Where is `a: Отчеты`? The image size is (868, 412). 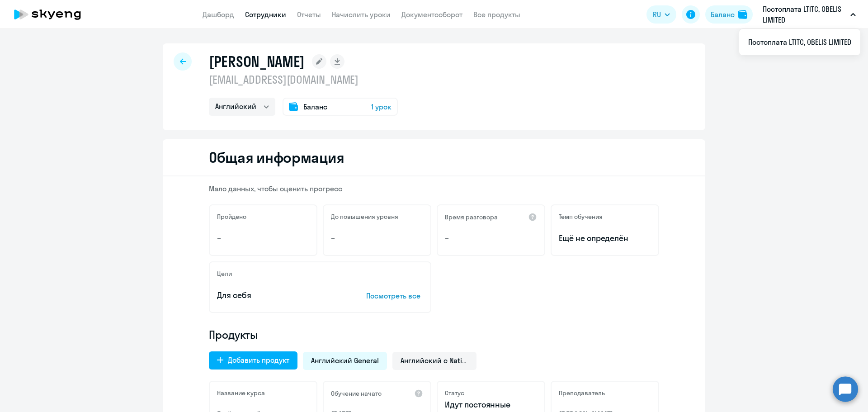
a: Отчеты is located at coordinates (309, 14).